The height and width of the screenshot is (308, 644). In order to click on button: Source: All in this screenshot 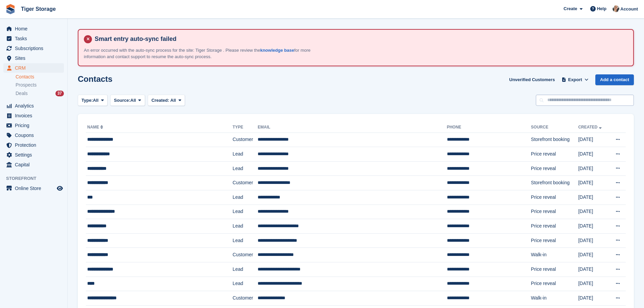, I will do `click(127, 100)`.